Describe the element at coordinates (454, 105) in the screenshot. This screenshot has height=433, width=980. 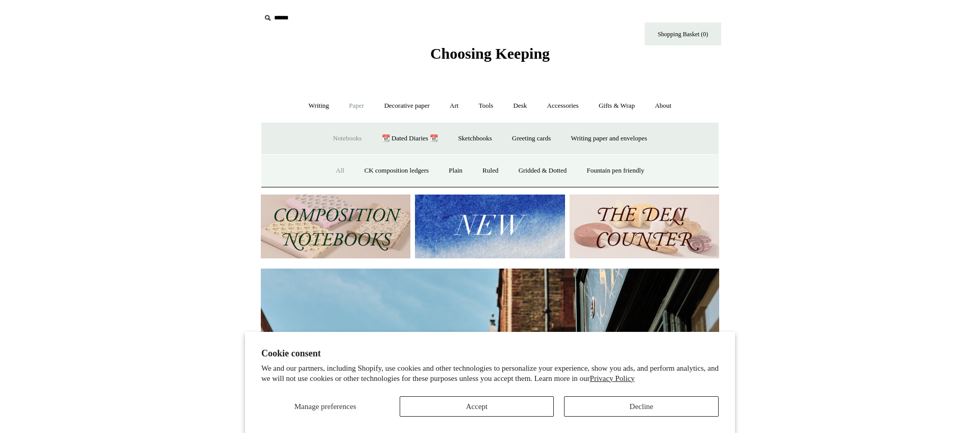
I see `a: Art` at that location.